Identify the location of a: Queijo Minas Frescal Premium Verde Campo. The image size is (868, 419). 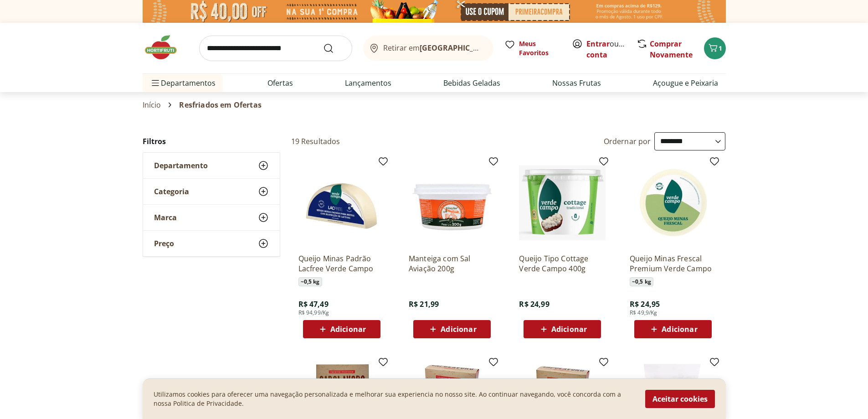
(673, 263).